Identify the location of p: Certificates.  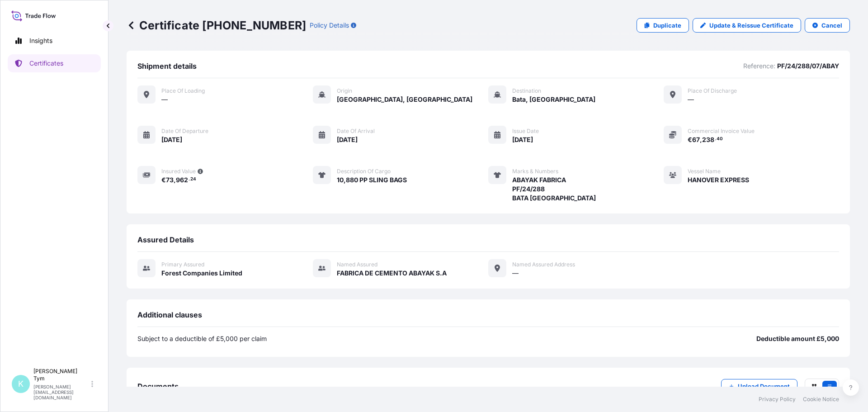
(46, 63).